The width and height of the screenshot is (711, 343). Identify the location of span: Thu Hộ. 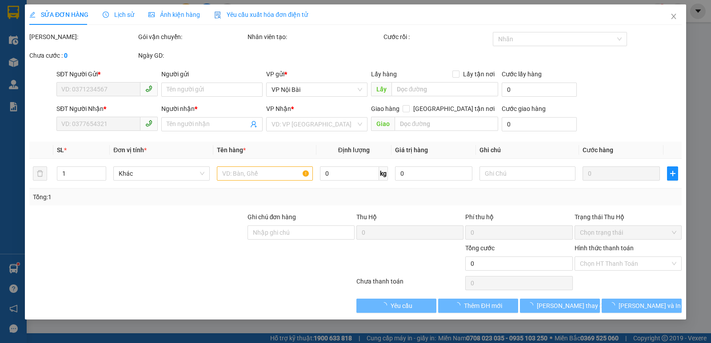
(366, 217).